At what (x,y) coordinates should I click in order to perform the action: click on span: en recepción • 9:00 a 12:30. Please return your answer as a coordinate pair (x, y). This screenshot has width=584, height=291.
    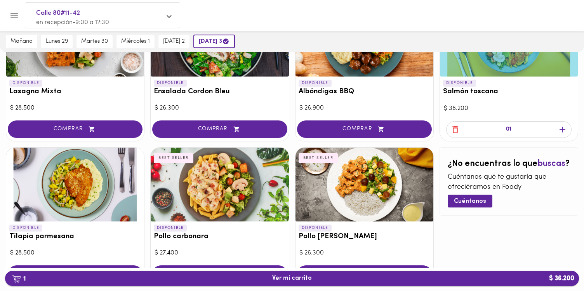
    Looking at the image, I should click on (73, 23).